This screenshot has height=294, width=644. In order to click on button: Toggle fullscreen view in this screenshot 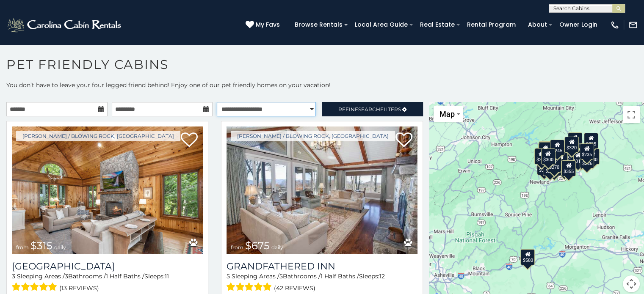, I will do `click(631, 115)`.